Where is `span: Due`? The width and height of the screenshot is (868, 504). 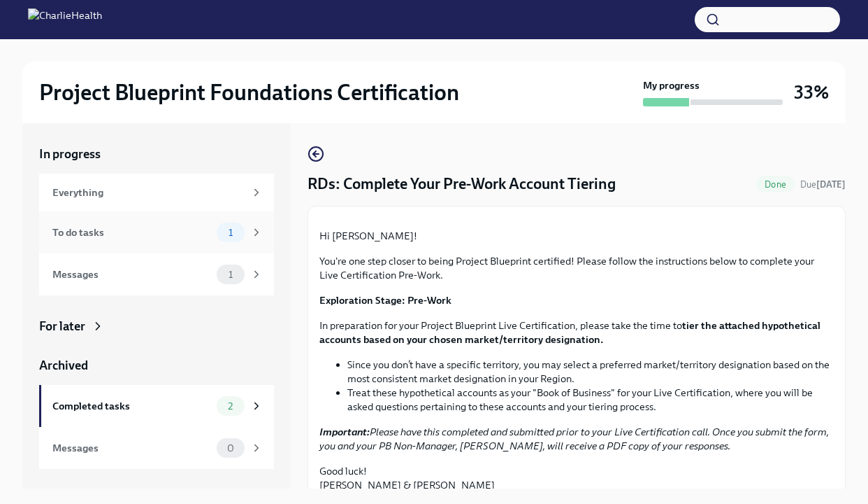 span: Due is located at coordinates (823, 184).